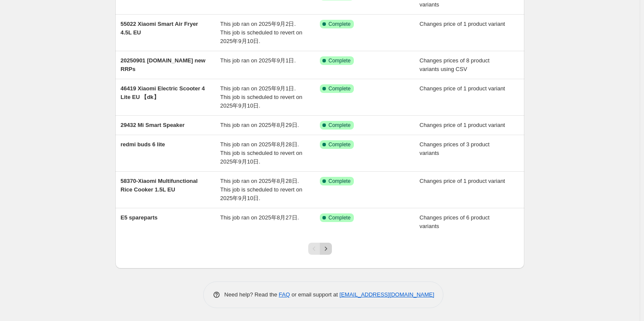  Describe the element at coordinates (284, 294) in the screenshot. I see `a: FAQ` at that location.